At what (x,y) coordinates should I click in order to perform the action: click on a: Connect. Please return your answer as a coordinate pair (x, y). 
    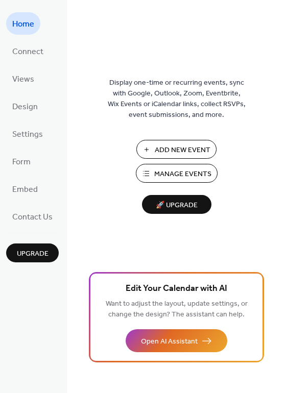
    Looking at the image, I should click on (28, 51).